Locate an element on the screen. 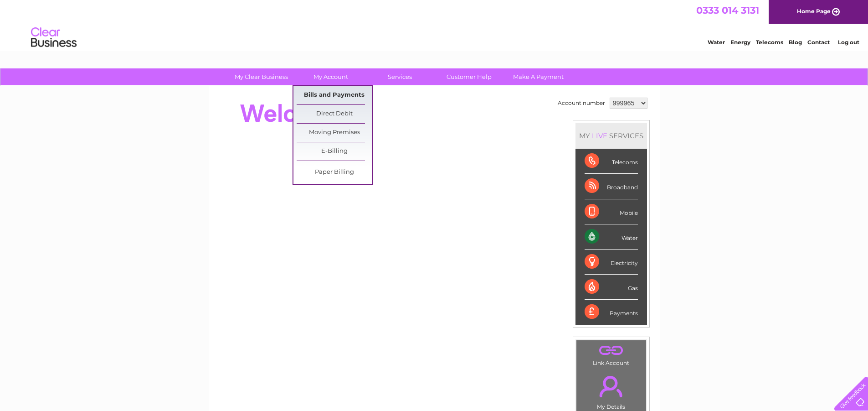 This screenshot has height=411, width=868. div: Payments is located at coordinates (611, 312).